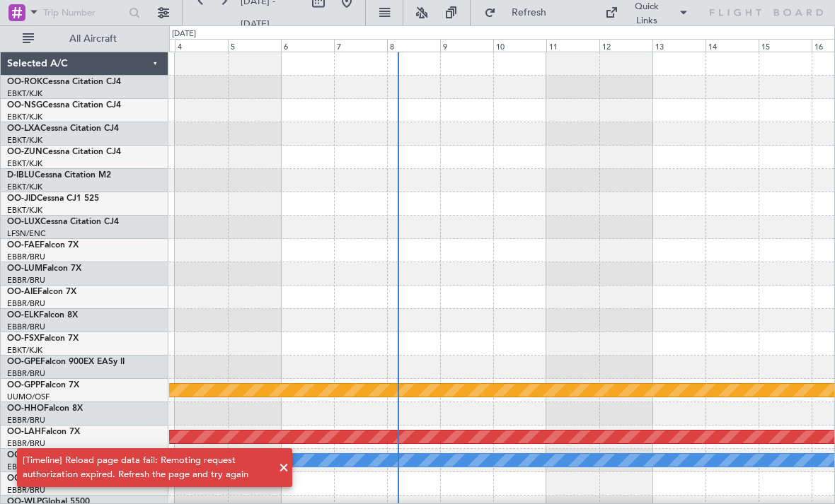 The image size is (835, 504). I want to click on a: OO-GPPFalcon 7X, so click(43, 386).